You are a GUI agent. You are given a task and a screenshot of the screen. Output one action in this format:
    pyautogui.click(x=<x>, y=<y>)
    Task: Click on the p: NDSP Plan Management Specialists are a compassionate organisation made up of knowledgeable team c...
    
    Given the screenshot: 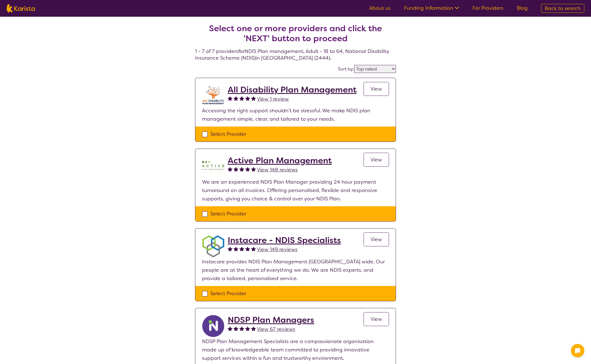 What is the action you would take?
    pyautogui.click(x=296, y=350)
    